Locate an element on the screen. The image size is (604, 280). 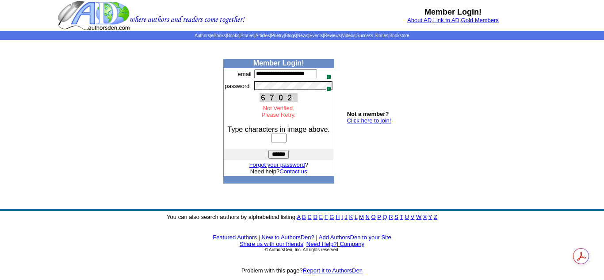
b: Not a member? is located at coordinates (368, 114).